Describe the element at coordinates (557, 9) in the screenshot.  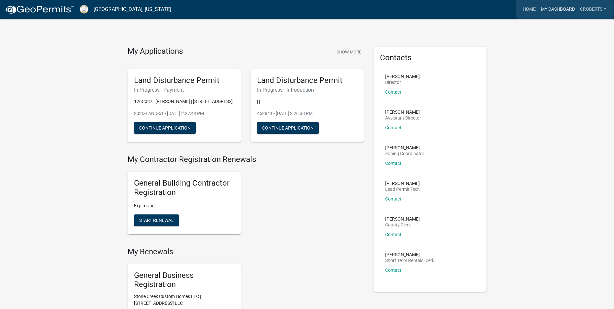
I see `a: My Dashboard` at that location.